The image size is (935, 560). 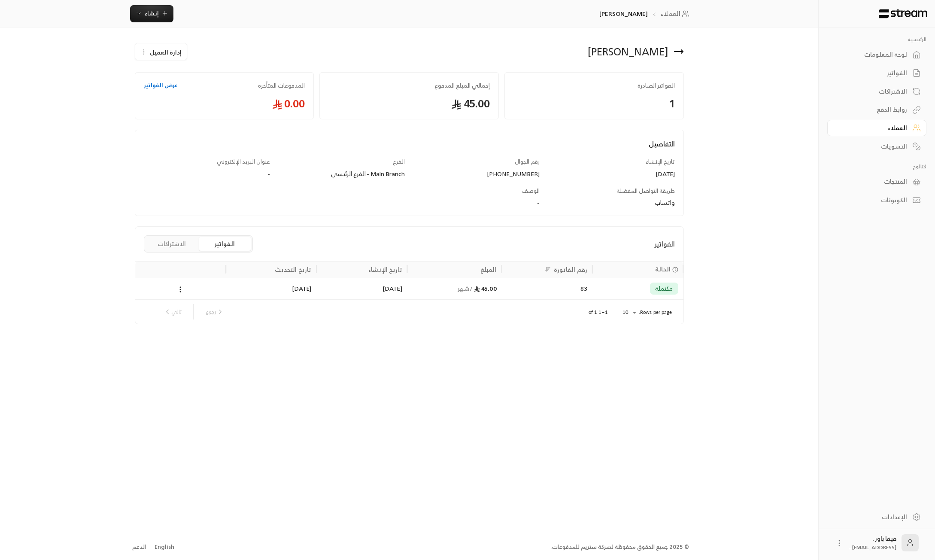 I want to click on span: واتساب, so click(x=664, y=202).